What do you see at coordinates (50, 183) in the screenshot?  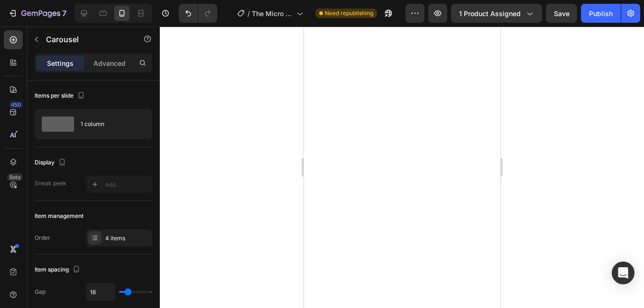 I see `div: Sneak peek` at bounding box center [50, 183].